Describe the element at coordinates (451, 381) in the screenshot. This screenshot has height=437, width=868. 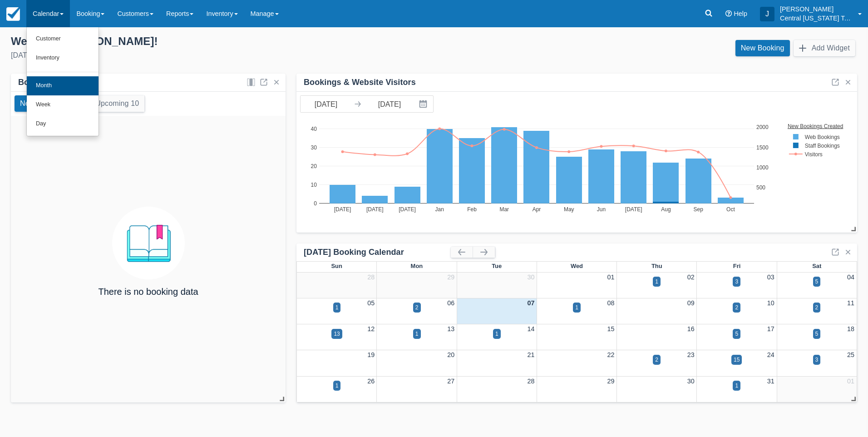
I see `a: 27` at that location.